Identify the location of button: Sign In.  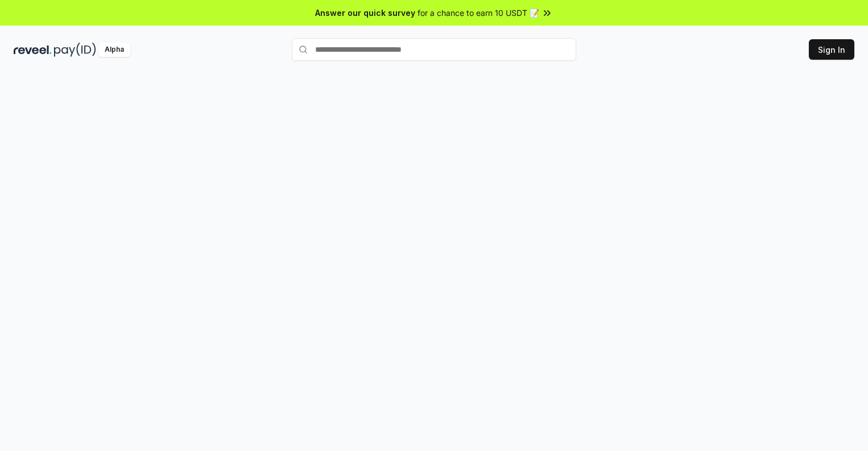
(832, 50).